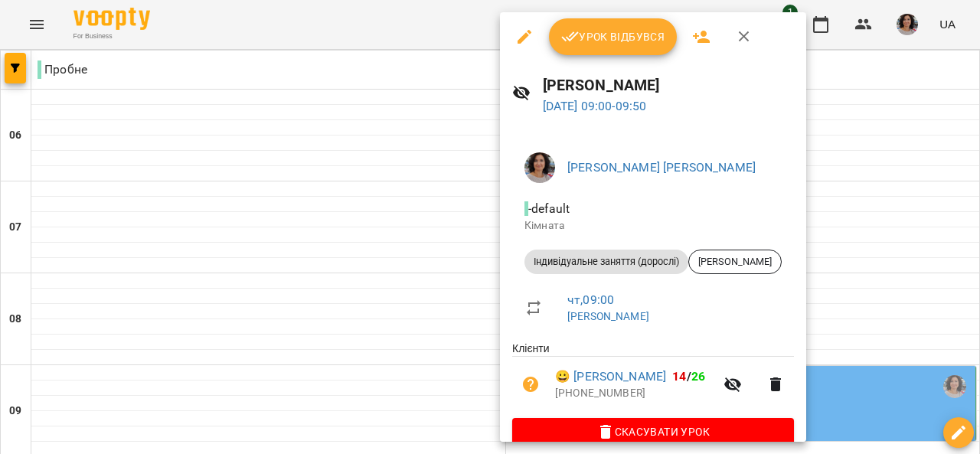 This screenshot has height=454, width=980. I want to click on span: 14, so click(679, 376).